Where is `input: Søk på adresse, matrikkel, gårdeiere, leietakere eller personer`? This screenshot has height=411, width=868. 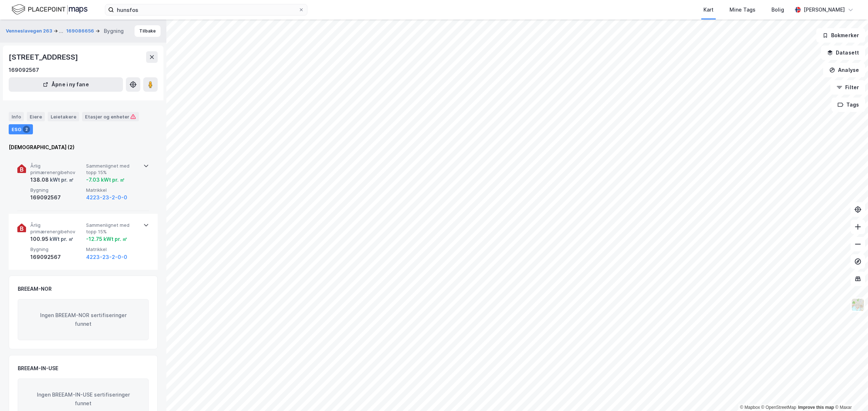 input: Søk på adresse, matrikkel, gårdeiere, leietakere eller personer is located at coordinates (206, 10).